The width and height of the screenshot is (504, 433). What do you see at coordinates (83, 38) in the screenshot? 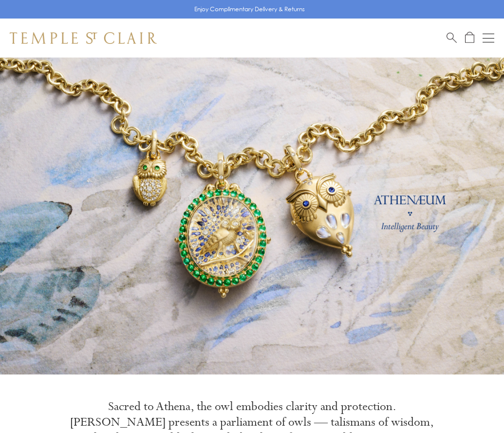
I see `img: Temple St. Clair` at bounding box center [83, 38].